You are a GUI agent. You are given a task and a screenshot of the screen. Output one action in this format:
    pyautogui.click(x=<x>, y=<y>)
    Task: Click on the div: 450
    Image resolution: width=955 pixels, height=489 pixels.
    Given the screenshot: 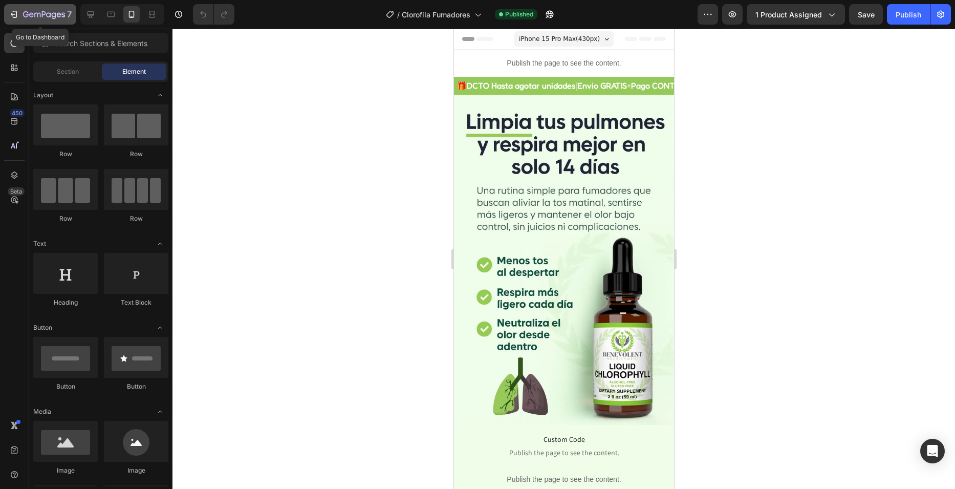 What is the action you would take?
    pyautogui.click(x=17, y=113)
    